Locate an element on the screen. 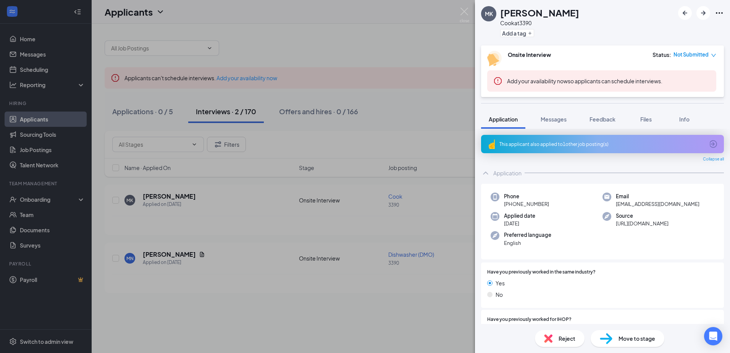 The width and height of the screenshot is (730, 353). button: Add your availability now is located at coordinates (537, 81).